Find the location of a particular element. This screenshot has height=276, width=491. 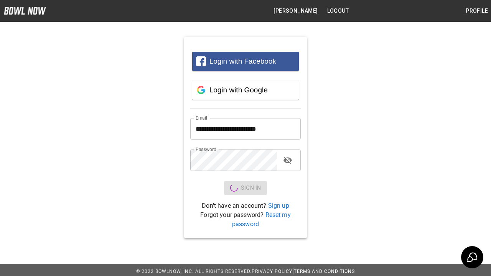

span: Login with Facebook is located at coordinates (243, 61).